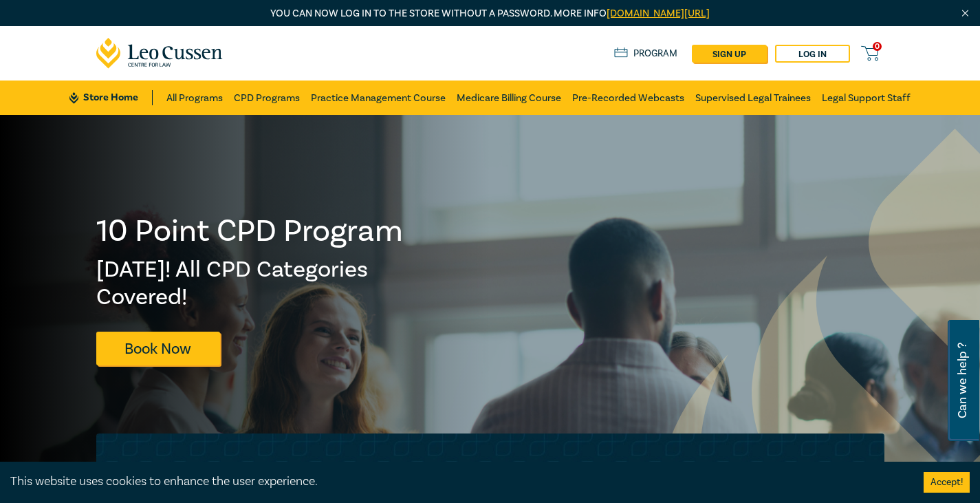 Image resolution: width=980 pixels, height=503 pixels. What do you see at coordinates (111, 98) in the screenshot?
I see `a: Store Home` at bounding box center [111, 98].